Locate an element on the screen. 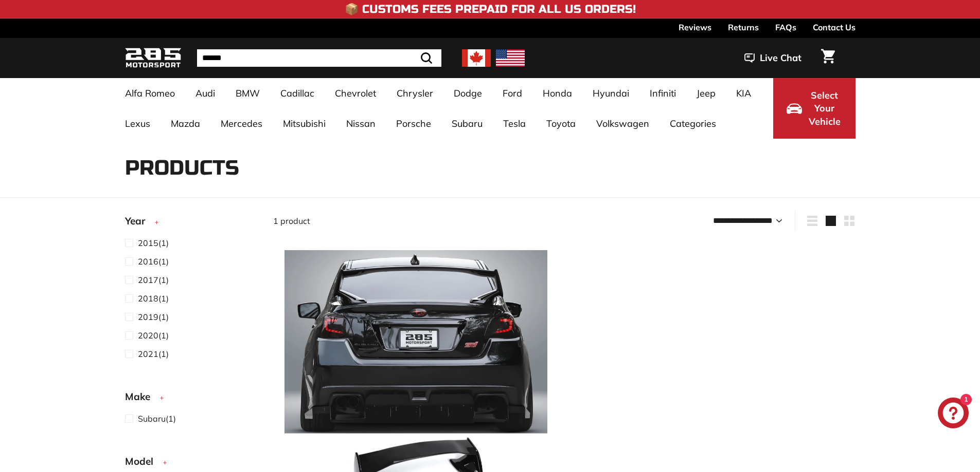 This screenshot has height=472, width=980. span: 2020 is located at coordinates (148, 335).